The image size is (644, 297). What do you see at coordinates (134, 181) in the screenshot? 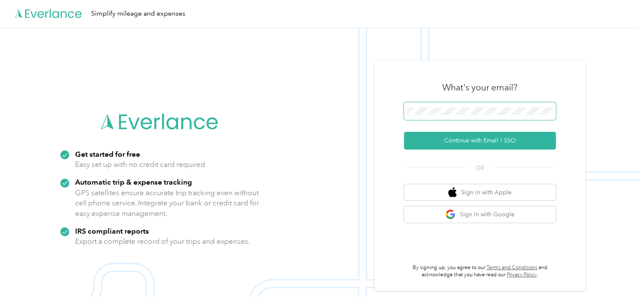
I see `strong: Automatic trip & expense tracking` at bounding box center [134, 181].